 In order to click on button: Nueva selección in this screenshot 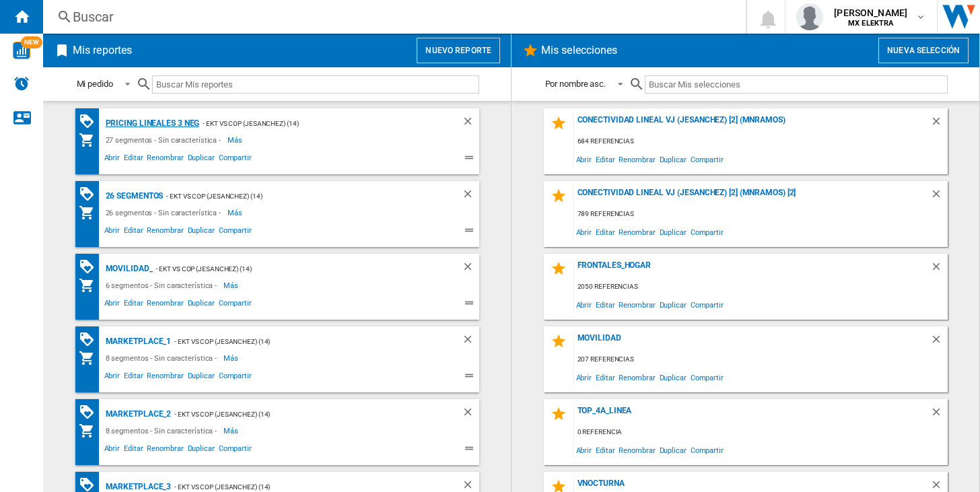, I will do `click(924, 51)`.